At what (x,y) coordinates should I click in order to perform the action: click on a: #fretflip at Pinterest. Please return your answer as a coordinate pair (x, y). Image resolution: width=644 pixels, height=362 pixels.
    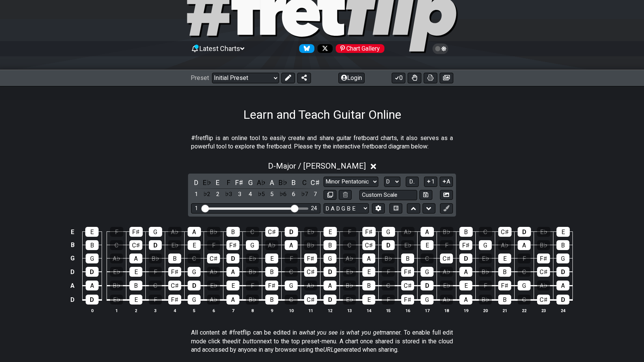
    Looking at the image, I should click on (358, 48).